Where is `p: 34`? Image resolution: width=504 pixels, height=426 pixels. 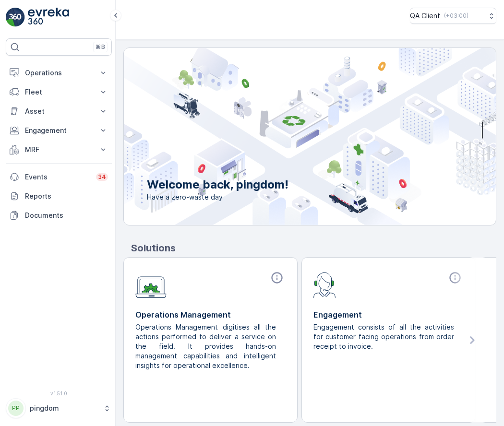
p: 34 is located at coordinates (102, 177).